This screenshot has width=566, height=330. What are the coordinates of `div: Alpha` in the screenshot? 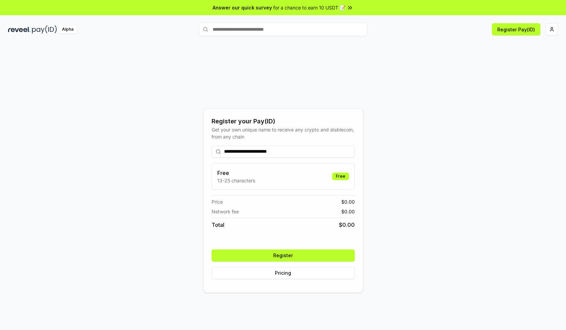 It's located at (68, 29).